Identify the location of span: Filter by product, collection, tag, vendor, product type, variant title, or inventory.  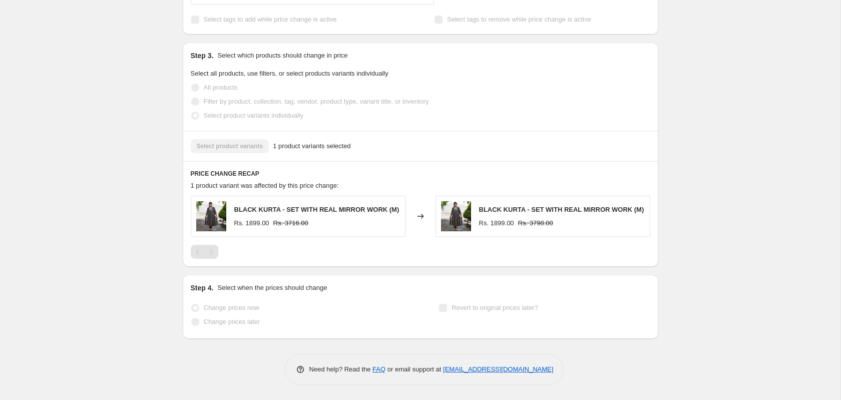
(316, 101).